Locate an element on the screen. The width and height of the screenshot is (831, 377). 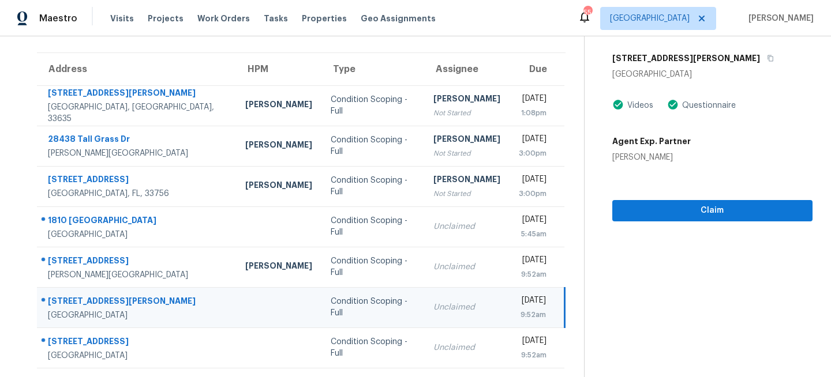
h5: Agent Exp. Partner is located at coordinates (651, 141).